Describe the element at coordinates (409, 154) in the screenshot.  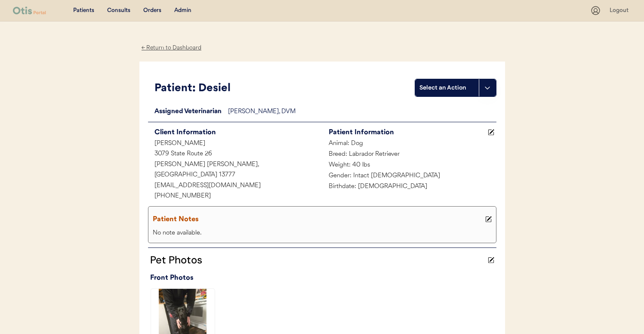
I see `div: Breed: Labrador Retriever` at that location.